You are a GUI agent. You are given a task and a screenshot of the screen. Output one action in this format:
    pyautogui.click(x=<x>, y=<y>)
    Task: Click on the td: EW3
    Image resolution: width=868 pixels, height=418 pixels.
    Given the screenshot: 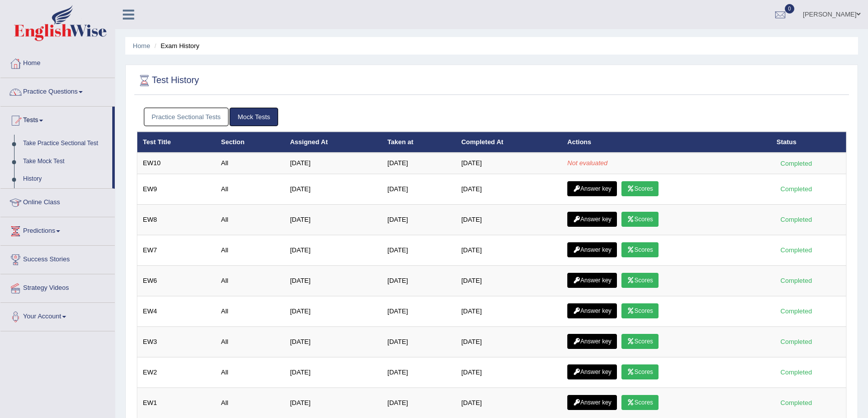 What is the action you would take?
    pyautogui.click(x=176, y=341)
    